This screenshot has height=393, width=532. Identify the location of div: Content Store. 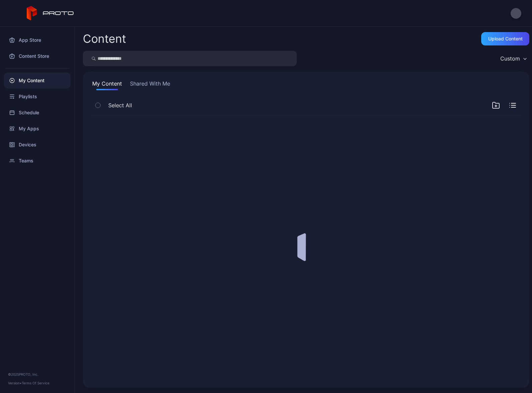
(37, 56).